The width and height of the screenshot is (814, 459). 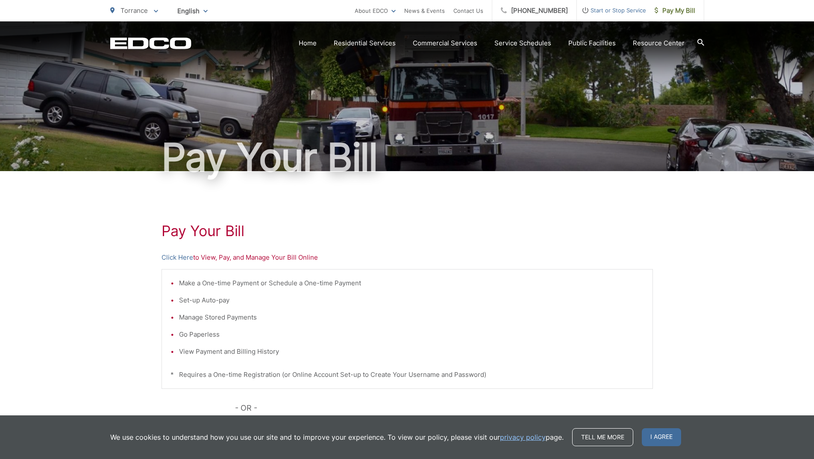 I want to click on li: Make a One-time Payment or Schedule a One-time Payment, so click(x=412, y=283).